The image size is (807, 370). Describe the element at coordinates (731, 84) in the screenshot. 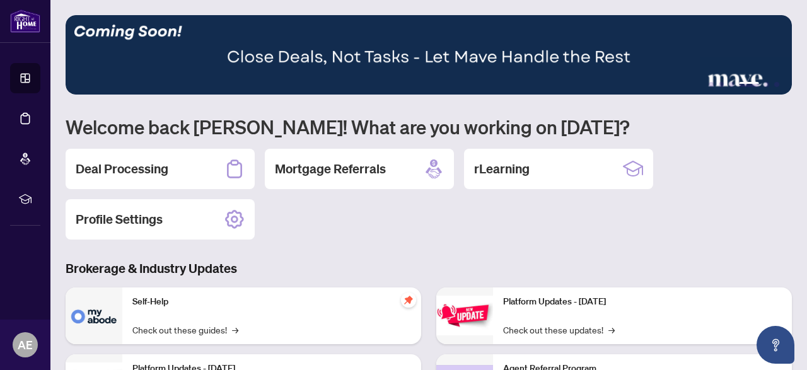

I see `button: 3` at that location.